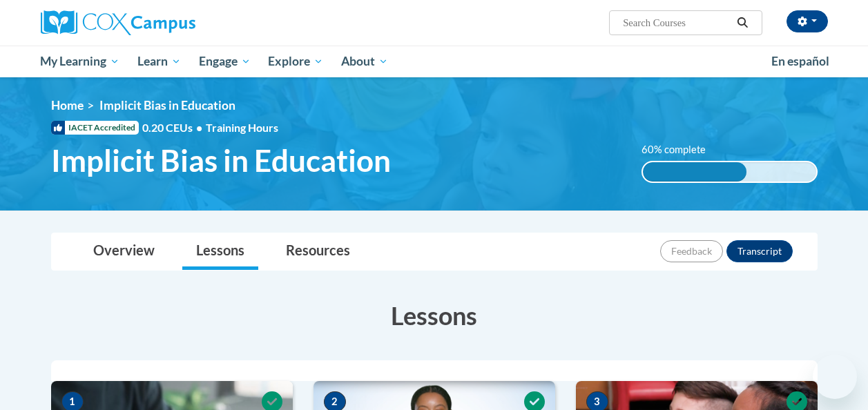 The width and height of the screenshot is (868, 410). What do you see at coordinates (95, 128) in the screenshot?
I see `span: IACET Accredited` at bounding box center [95, 128].